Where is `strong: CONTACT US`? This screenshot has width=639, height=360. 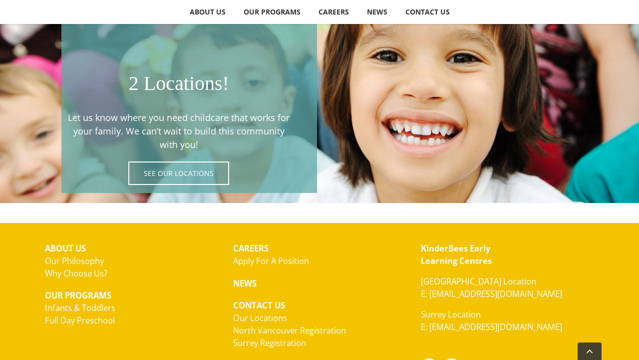
strong: CONTACT US is located at coordinates (259, 305).